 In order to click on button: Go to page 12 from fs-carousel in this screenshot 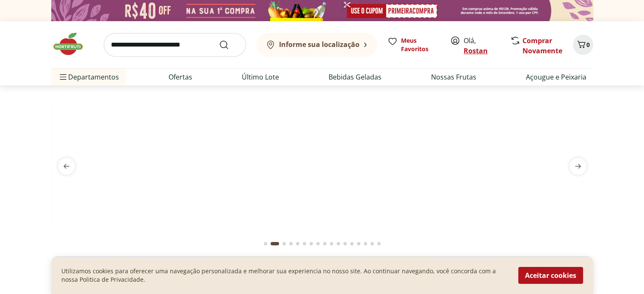, I will do `click(345, 244)`.